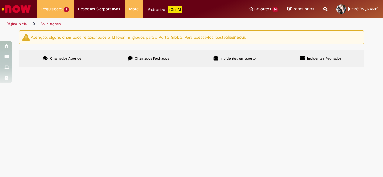 This screenshot has height=177, width=383. I want to click on span: Incidentes em aberto, so click(238, 58).